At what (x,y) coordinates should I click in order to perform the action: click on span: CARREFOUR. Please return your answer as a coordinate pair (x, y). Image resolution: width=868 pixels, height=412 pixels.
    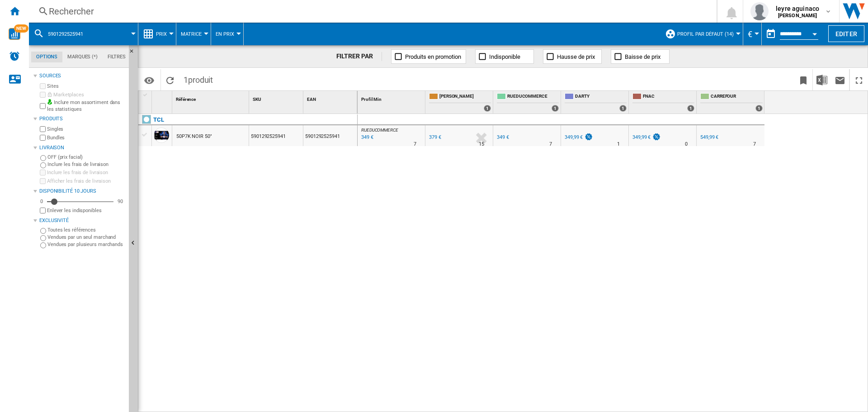
    Looking at the image, I should click on (737, 96).